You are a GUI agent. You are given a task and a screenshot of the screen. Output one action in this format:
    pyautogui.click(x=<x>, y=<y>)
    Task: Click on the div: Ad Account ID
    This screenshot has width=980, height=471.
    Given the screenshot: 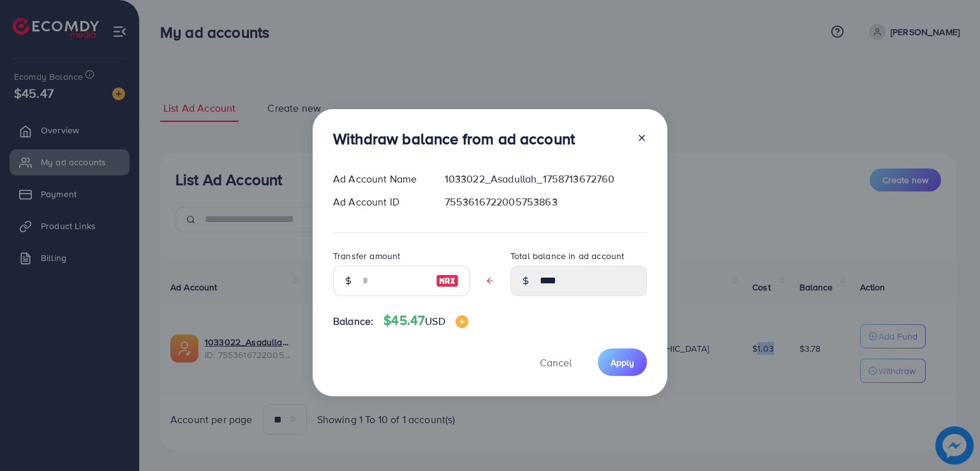 What is the action you would take?
    pyautogui.click(x=378, y=202)
    